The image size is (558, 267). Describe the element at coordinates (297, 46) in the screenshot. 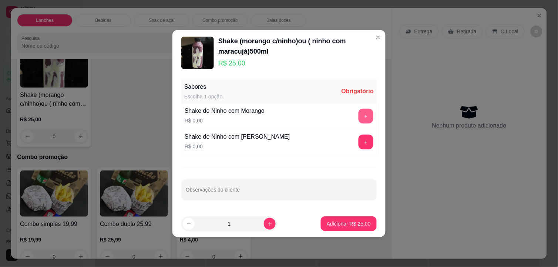

I see `div: Shake (morango c/ninho)ou ( ninho com maracujá)500ml` at that location.